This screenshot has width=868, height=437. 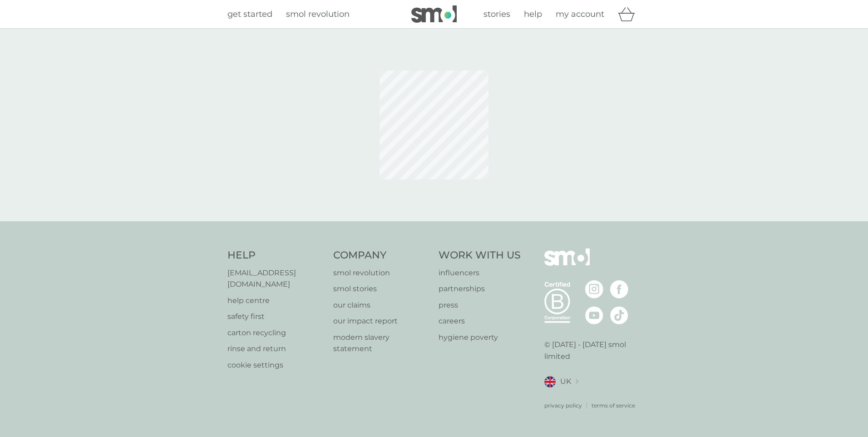 I want to click on a: my account, so click(x=580, y=14).